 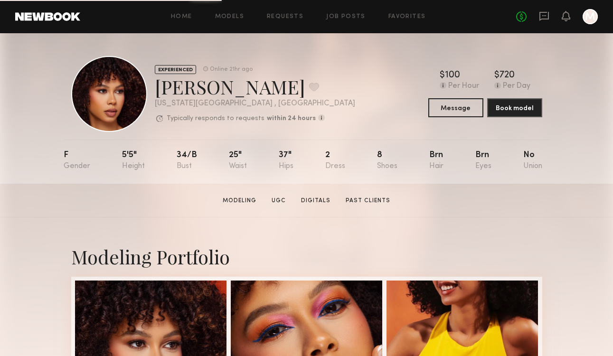 What do you see at coordinates (238, 160) in the screenshot?
I see `div: 25"` at bounding box center [238, 160].